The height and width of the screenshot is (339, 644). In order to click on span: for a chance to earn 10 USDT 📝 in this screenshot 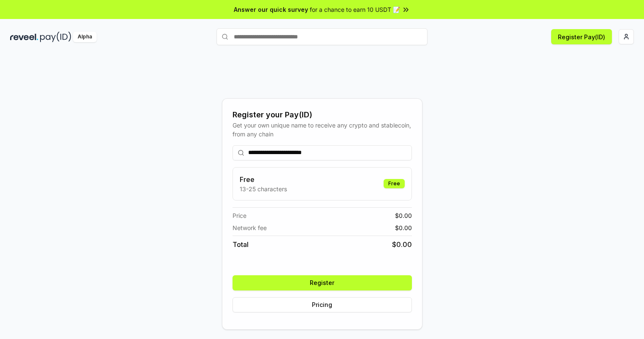, I will do `click(355, 9)`.